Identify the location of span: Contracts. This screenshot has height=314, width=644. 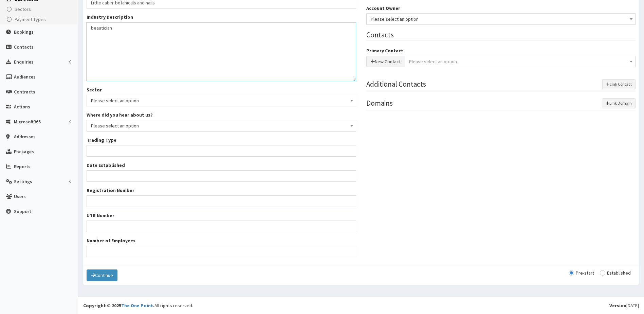
(24, 92).